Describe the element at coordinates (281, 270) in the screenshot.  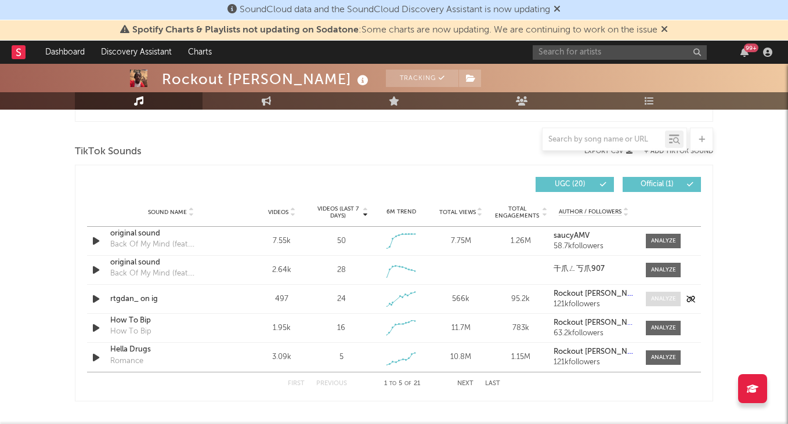
I see `div: 2.64k` at that location.